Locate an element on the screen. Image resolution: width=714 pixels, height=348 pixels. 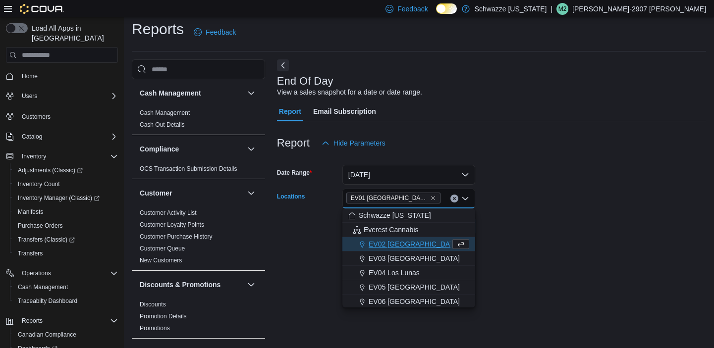
h3: Compliance is located at coordinates (159, 149).